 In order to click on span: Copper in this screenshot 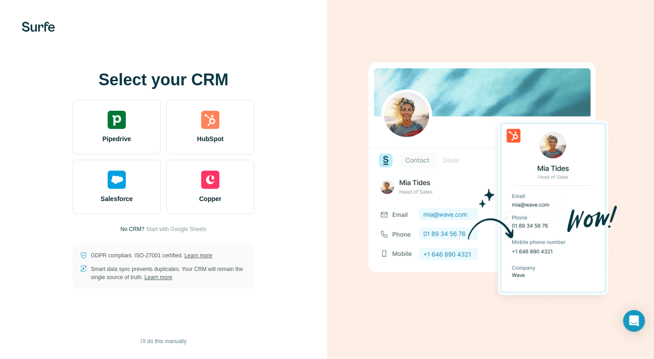, I will do `click(210, 199)`.